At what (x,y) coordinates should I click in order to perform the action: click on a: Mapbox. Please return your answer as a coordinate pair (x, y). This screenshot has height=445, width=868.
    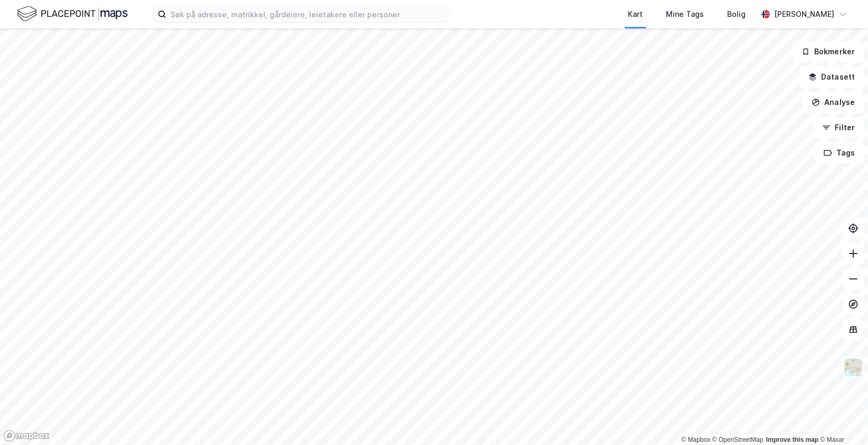
    Looking at the image, I should click on (696, 440).